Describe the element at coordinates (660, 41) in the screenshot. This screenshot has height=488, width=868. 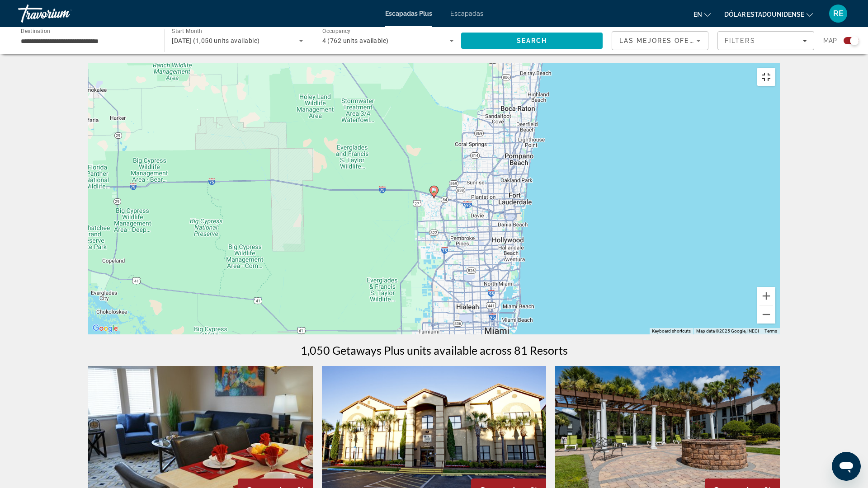
I see `mat-select: Sort by` at that location.